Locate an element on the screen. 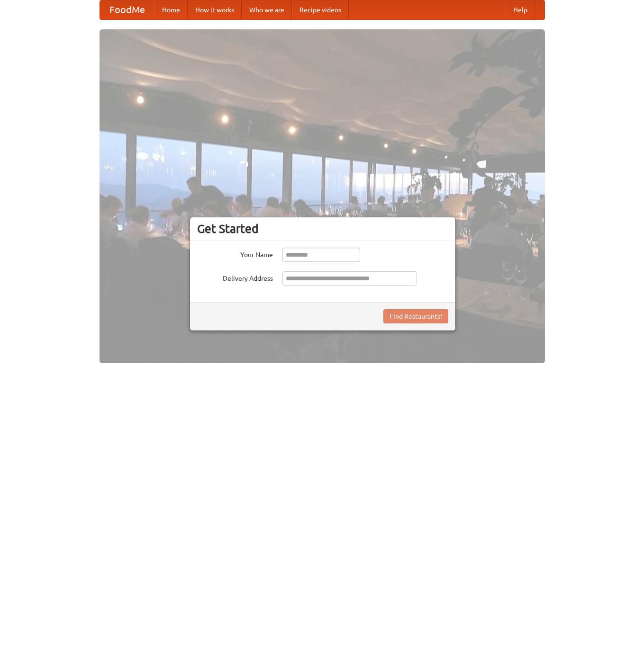  a: Home is located at coordinates (171, 10).